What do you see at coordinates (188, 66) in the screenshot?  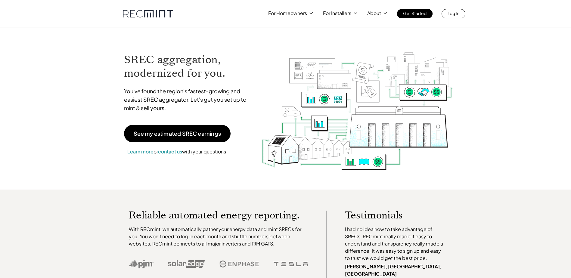 I see `h1: SREC aggregation, modernized for you.` at bounding box center [188, 66].